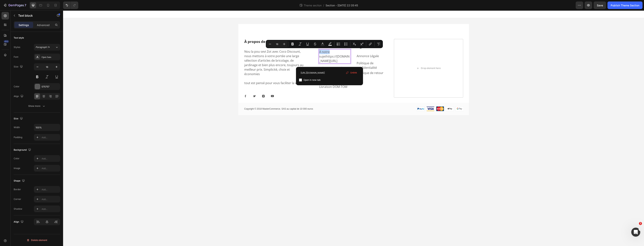 The width and height of the screenshot is (644, 246). Describe the element at coordinates (271, 74) in the screenshot. I see `p: À propos de la Livraison DOM-TOM` at that location.